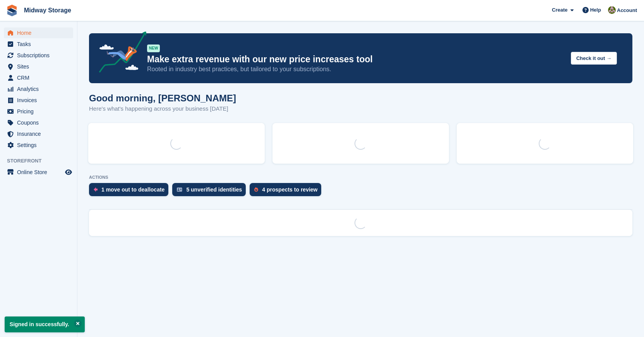  I want to click on button: Check it out →, so click(594, 58).